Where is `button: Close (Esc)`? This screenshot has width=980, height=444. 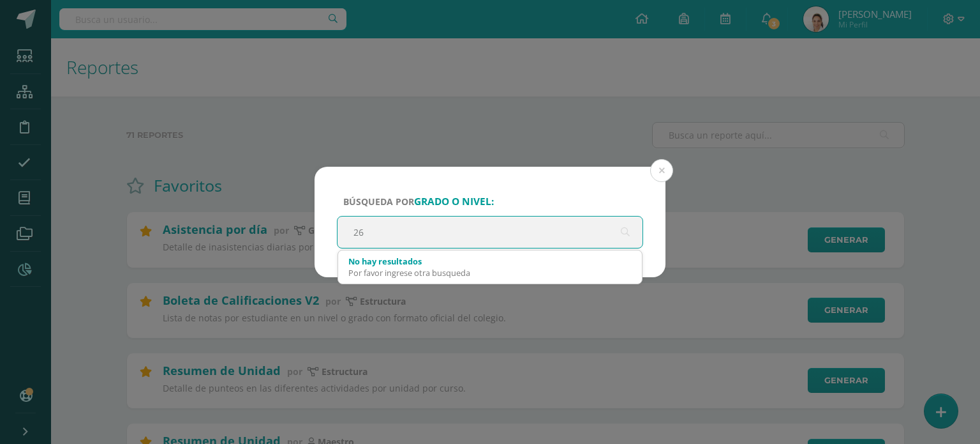
button: Close (Esc) is located at coordinates (662, 170).